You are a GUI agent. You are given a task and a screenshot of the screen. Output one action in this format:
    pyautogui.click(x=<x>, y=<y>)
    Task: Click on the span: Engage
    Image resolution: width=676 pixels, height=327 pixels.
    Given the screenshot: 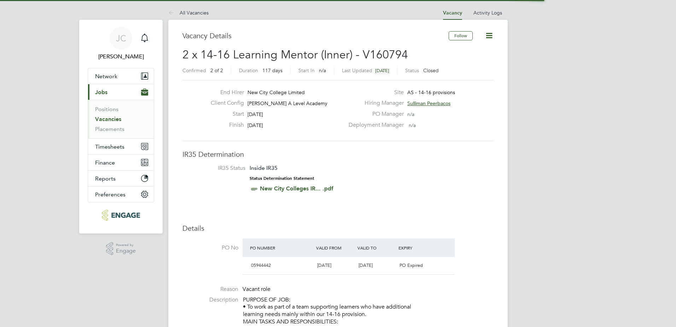 What is the action you would take?
    pyautogui.click(x=126, y=251)
    